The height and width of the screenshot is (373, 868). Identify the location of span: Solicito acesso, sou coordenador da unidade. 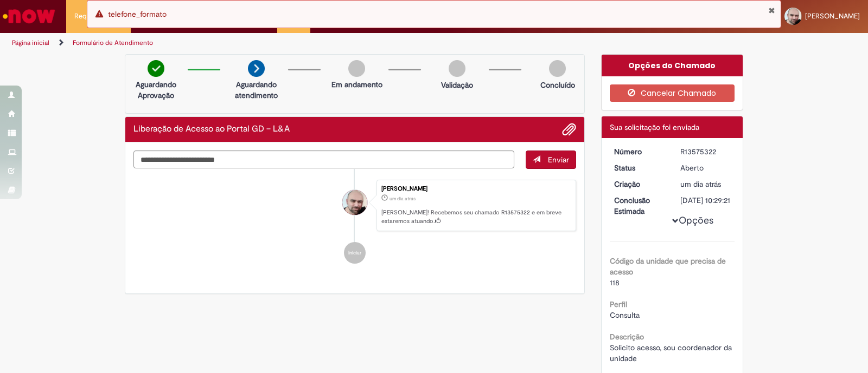
(671, 353).